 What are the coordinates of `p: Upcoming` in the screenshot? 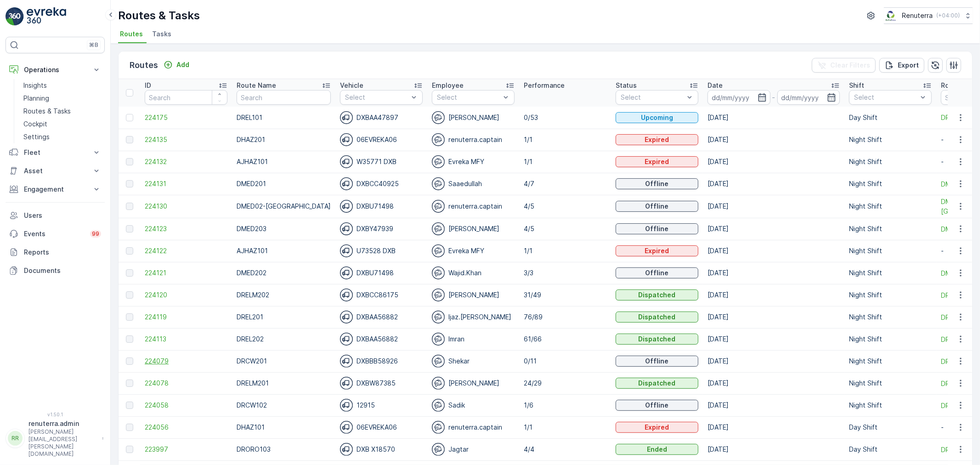 It's located at (657, 117).